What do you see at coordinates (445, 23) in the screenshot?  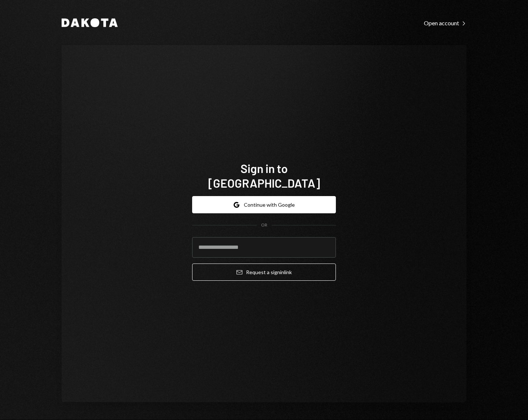 I see `div: Open account` at bounding box center [445, 23].